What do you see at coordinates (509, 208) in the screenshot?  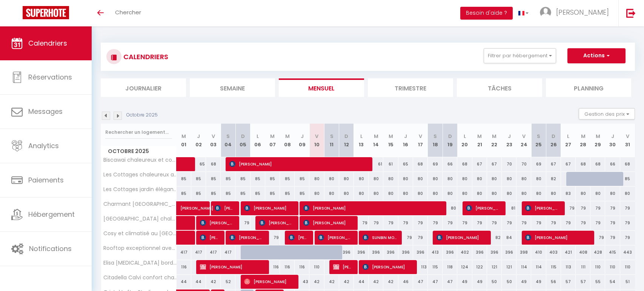 I see `div: 81` at bounding box center [509, 208].